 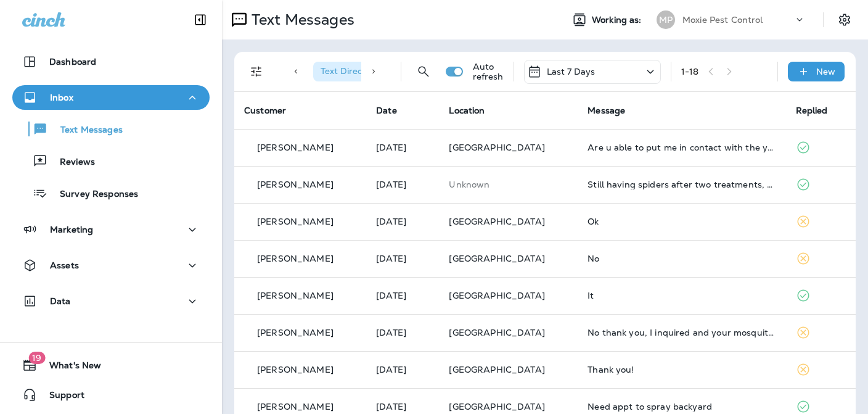 What do you see at coordinates (681, 147) in the screenshot?
I see `div: Are u able to put me in contact with the young man who signed me up` at bounding box center [681, 147].